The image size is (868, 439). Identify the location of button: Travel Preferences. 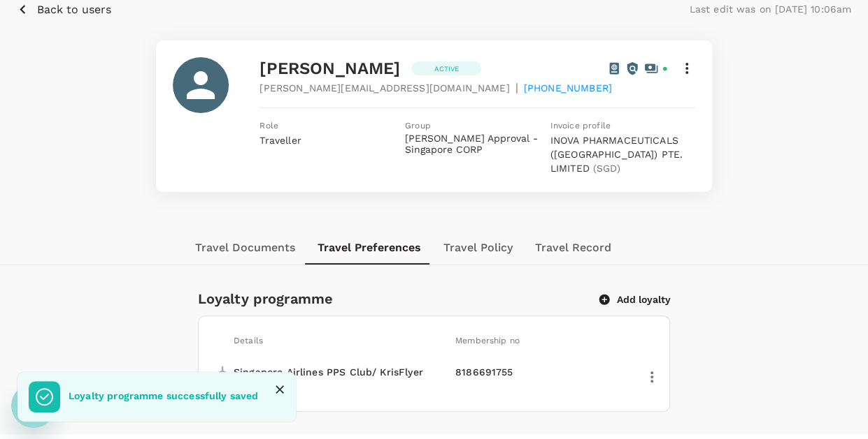
(369, 248).